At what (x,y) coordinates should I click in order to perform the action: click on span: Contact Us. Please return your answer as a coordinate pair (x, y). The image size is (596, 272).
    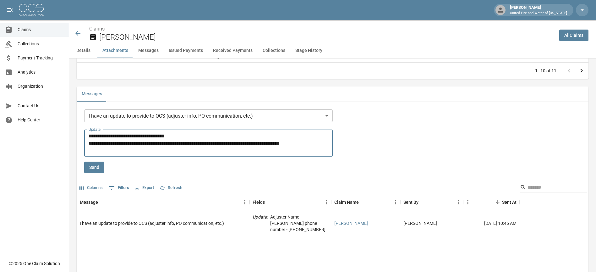
    Looking at the image, I should click on (41, 106).